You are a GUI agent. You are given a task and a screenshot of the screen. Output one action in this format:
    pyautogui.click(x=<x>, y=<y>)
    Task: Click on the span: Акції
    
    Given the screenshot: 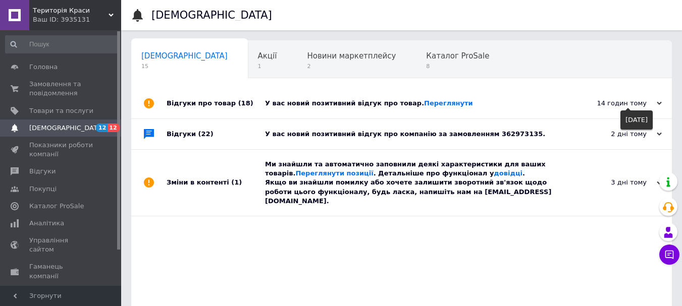 What is the action you would take?
    pyautogui.click(x=268, y=56)
    